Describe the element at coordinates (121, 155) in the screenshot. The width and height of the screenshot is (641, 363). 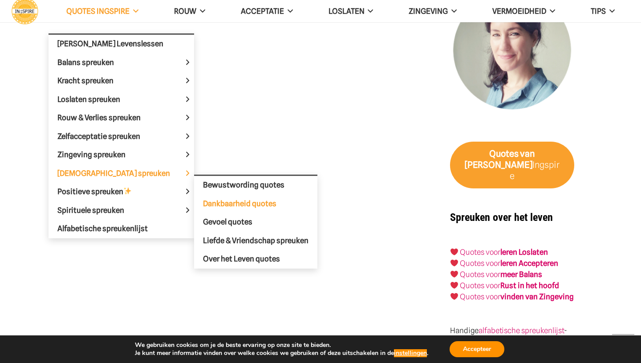
I see `a: Zingeving spreuken` at that location.